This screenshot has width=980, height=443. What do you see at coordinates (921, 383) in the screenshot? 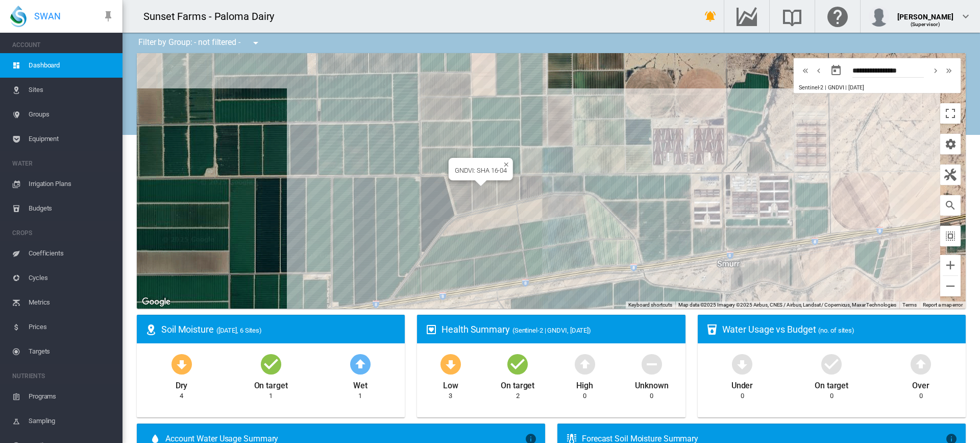
I see `div: Over` at bounding box center [921, 383].